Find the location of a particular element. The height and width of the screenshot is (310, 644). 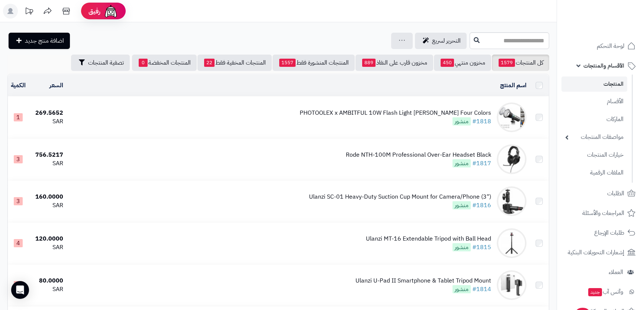

a: الطلبات is located at coordinates (601, 193).